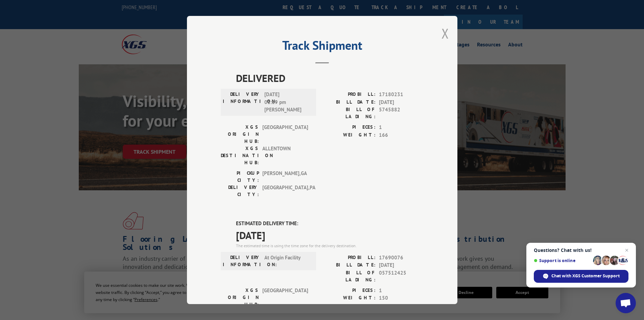  I want to click on label: XGS DESTINATION HUB:, so click(240, 155).